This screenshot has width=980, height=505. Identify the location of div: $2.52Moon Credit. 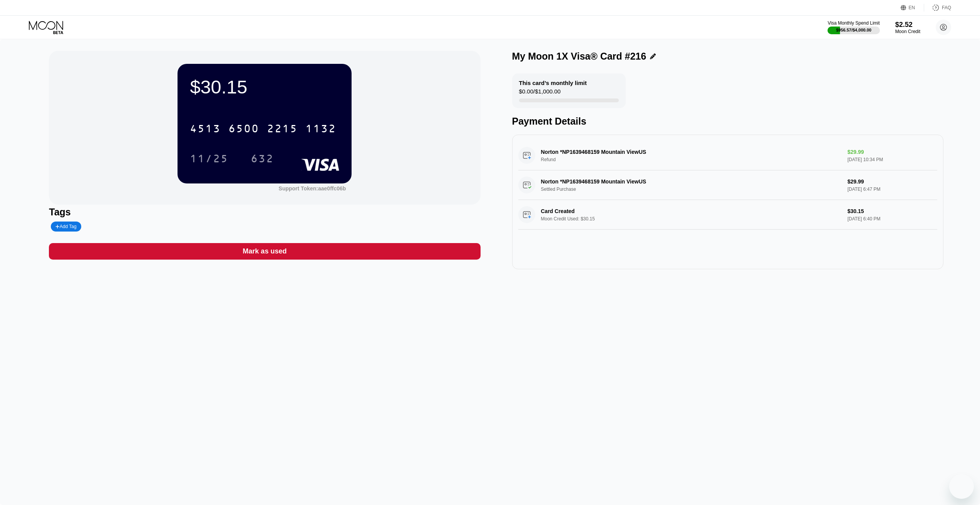
(908, 28).